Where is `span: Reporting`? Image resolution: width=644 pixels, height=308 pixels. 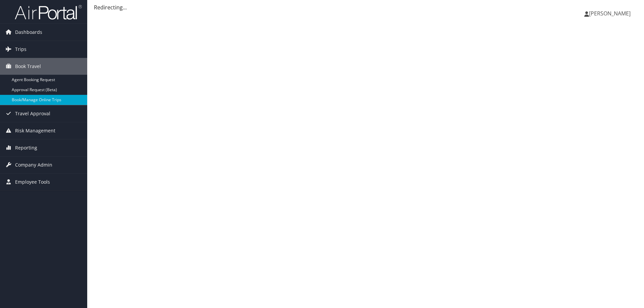
span: Reporting is located at coordinates (26, 148).